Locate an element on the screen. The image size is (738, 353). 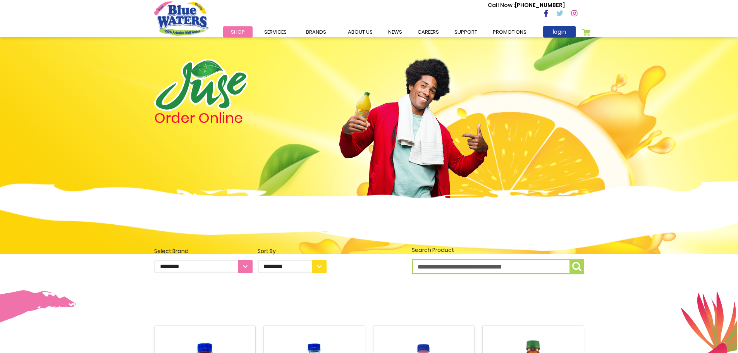
a: Services is located at coordinates (276, 32).